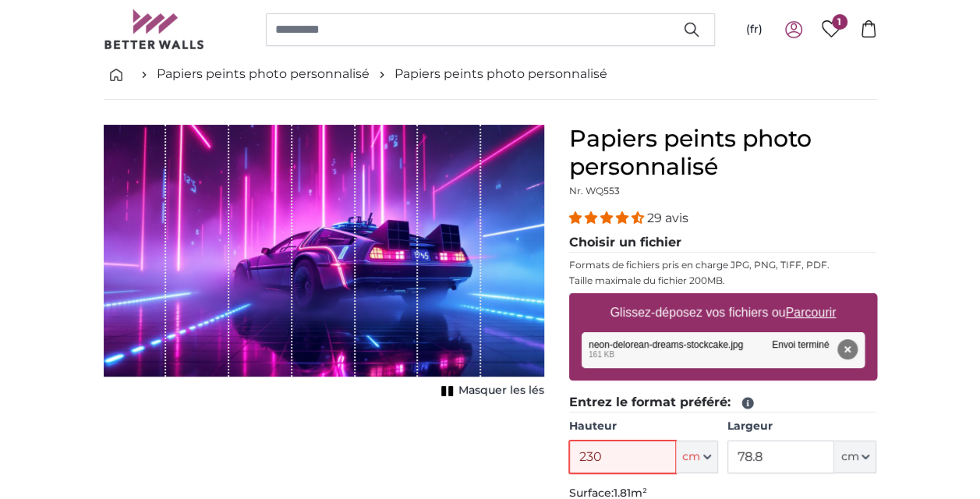 The width and height of the screenshot is (980, 499). I want to click on button: (fr), so click(754, 30).